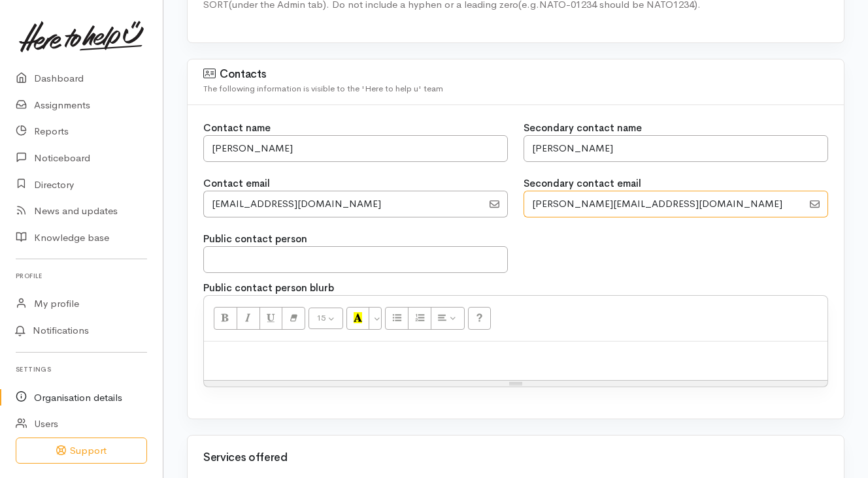 The image size is (868, 478). I want to click on label: Public contact person blurb, so click(269, 288).